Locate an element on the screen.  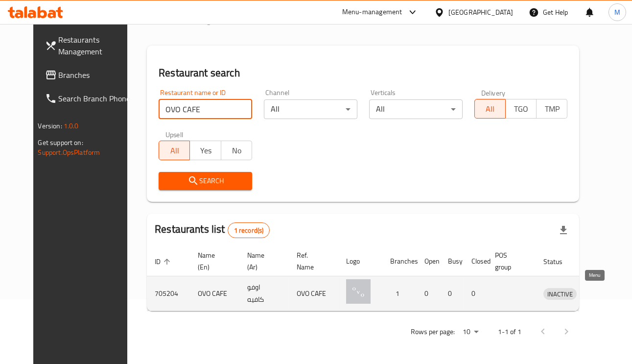
span: No is located at coordinates (236, 150).